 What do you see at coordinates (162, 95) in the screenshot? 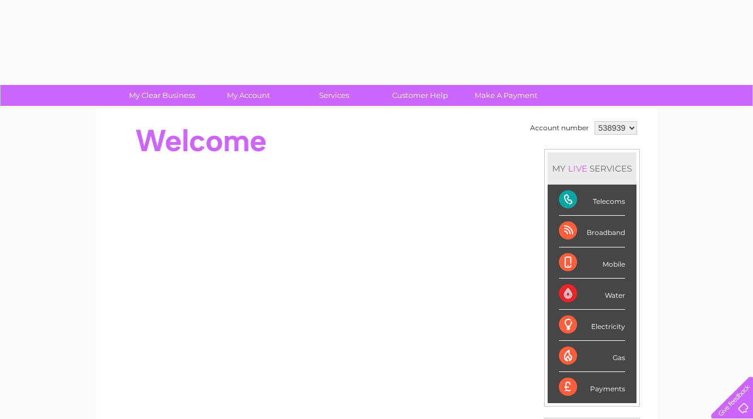
I see `a: My Clear Business` at bounding box center [162, 95].